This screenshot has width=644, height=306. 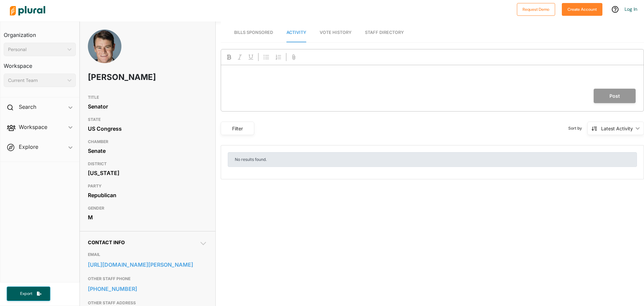 What do you see at coordinates (28, 294) in the screenshot?
I see `button: Export` at bounding box center [28, 294].